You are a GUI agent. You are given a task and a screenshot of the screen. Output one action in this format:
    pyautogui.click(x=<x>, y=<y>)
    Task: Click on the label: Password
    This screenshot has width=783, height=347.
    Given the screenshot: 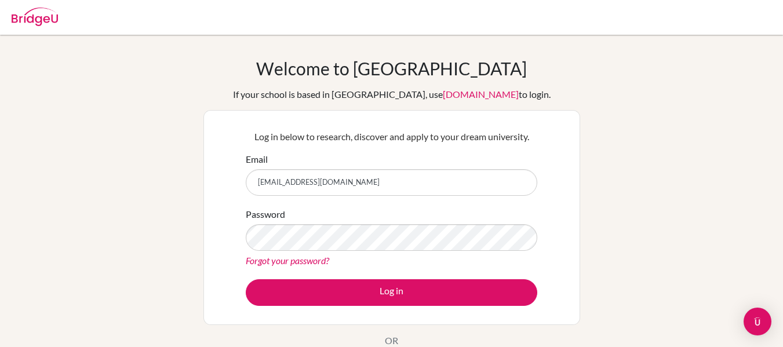 What is the action you would take?
    pyautogui.click(x=265, y=214)
    